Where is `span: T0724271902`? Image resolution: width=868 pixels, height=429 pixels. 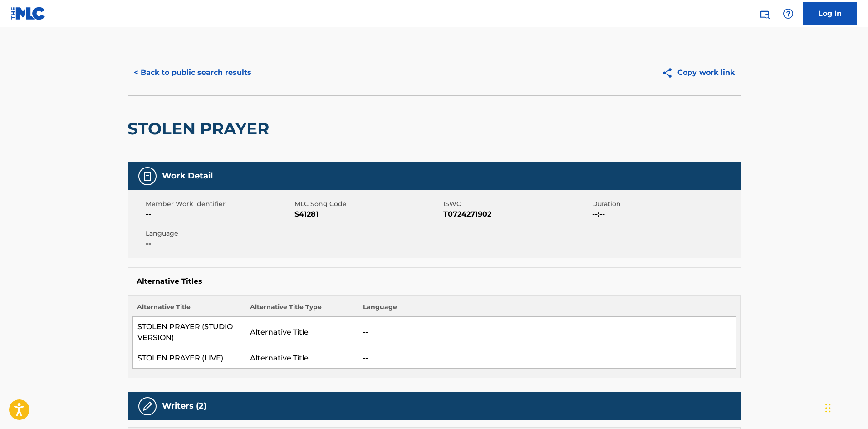
span: T0724271902 is located at coordinates (516, 214).